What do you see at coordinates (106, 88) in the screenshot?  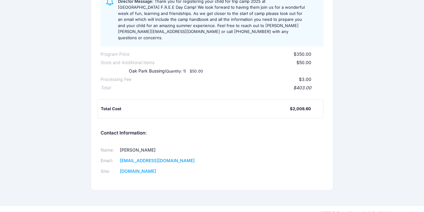 I see `div: Total` at bounding box center [106, 88].